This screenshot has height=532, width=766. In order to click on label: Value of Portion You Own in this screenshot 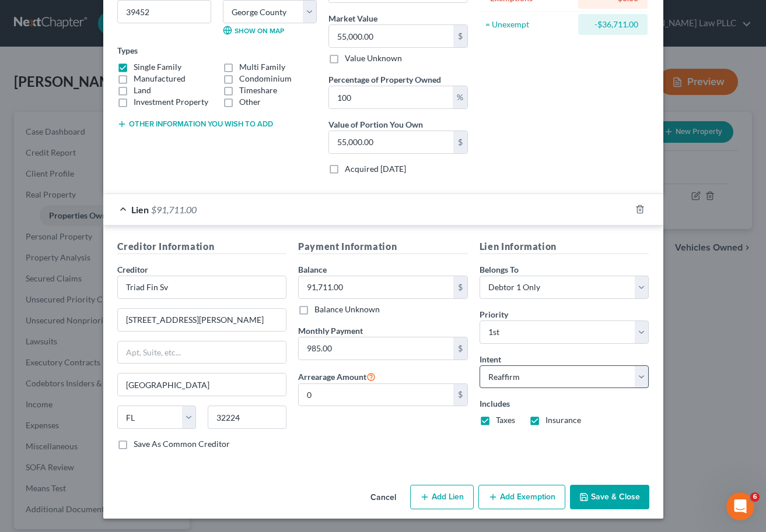, I will do `click(376, 124)`.